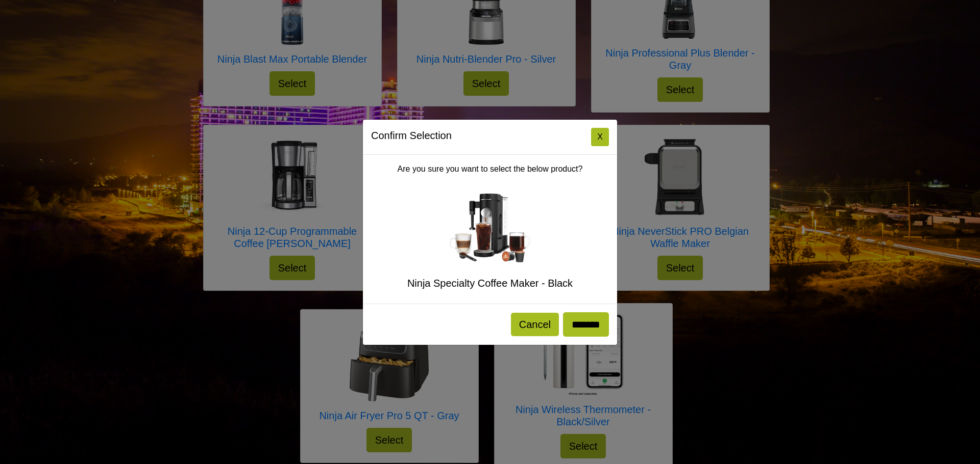  I want to click on button: Cancel, so click(535, 325).